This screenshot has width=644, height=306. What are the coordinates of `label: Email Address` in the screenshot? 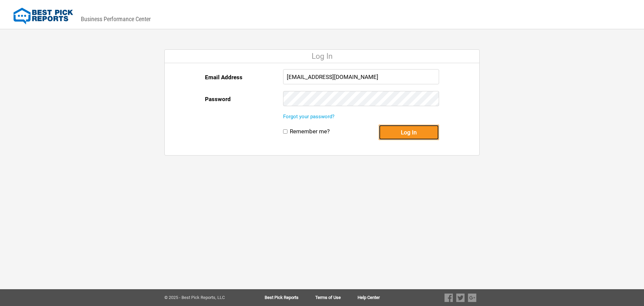 It's located at (224, 77).